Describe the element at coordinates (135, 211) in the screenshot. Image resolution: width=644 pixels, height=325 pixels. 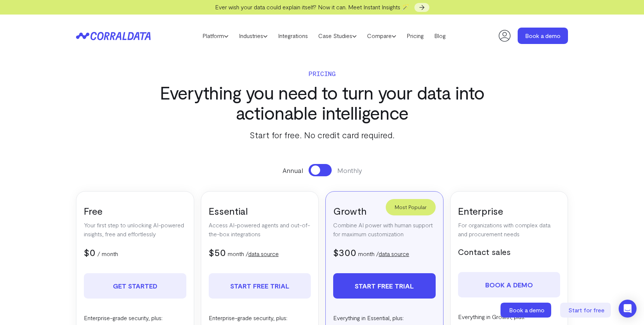
I see `h3: Free` at that location.